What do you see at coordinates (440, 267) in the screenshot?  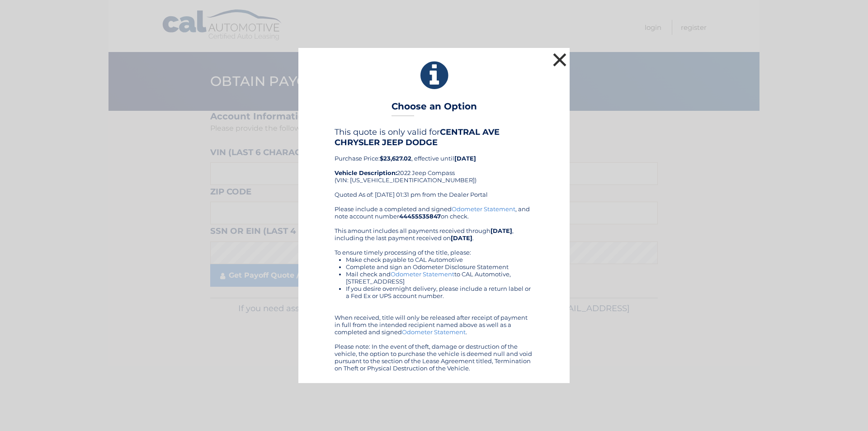 I see `li: Complete and sign an Odometer Disclosure Statement` at bounding box center [440, 267].